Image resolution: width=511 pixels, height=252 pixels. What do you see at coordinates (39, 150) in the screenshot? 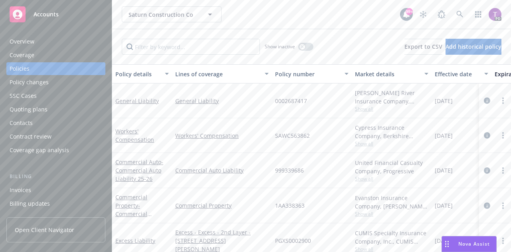
I see `div: Coverage gap analysis` at bounding box center [39, 150].